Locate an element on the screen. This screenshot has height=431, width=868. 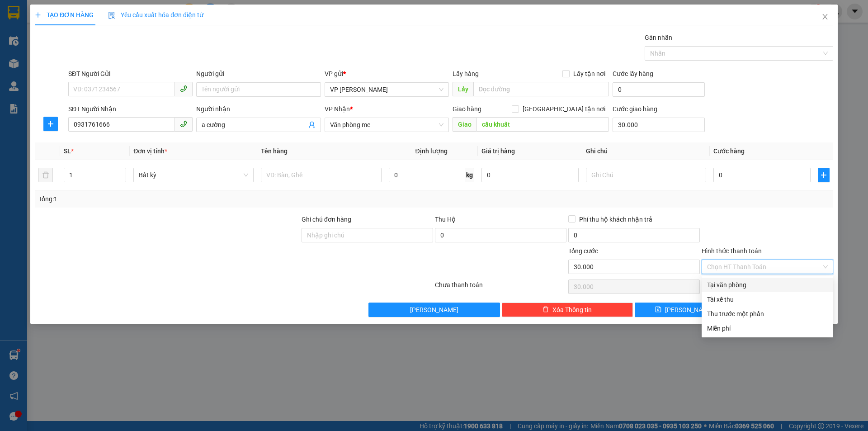
span: Lấy hàng is located at coordinates (465, 73).